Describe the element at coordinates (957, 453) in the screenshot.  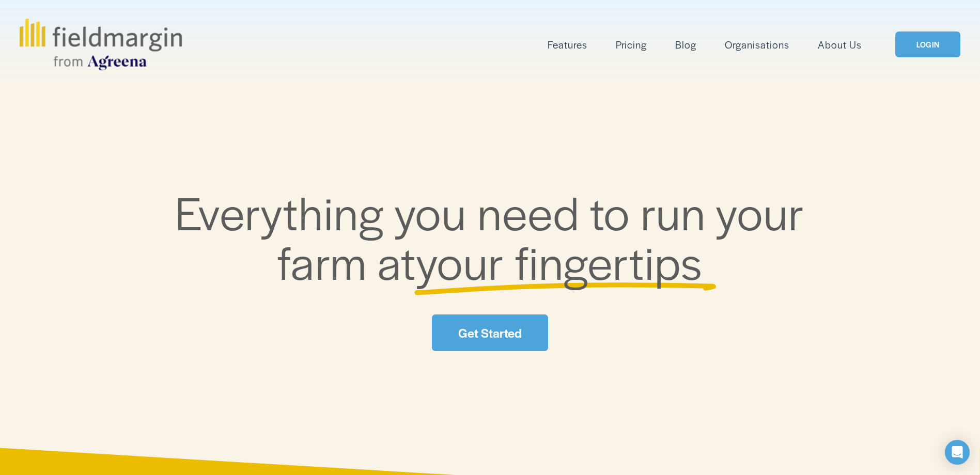
I see `div: Open Intercom Messenger` at that location.